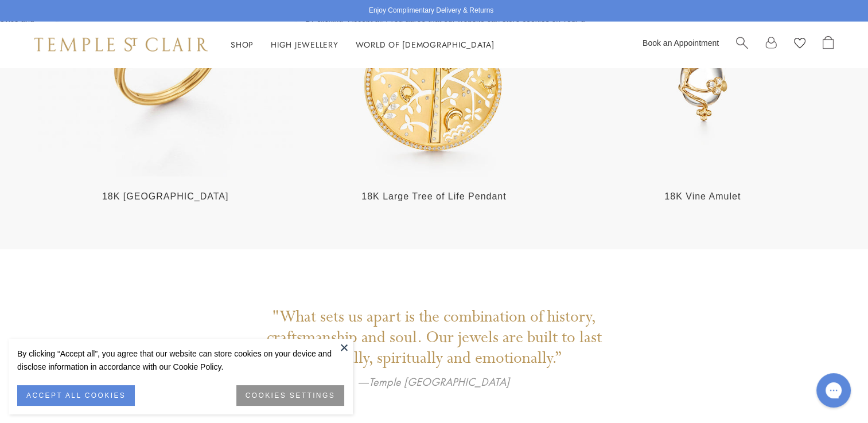  Describe the element at coordinates (290, 396) in the screenshot. I see `button: COOKIES SETTINGS` at that location.